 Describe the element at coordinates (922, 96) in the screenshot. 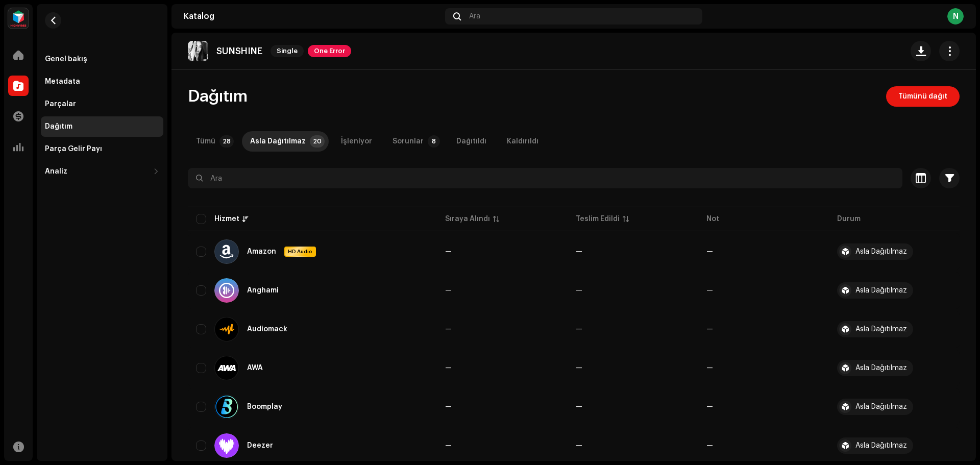

I see `button: Tümünü dağıt` at that location.